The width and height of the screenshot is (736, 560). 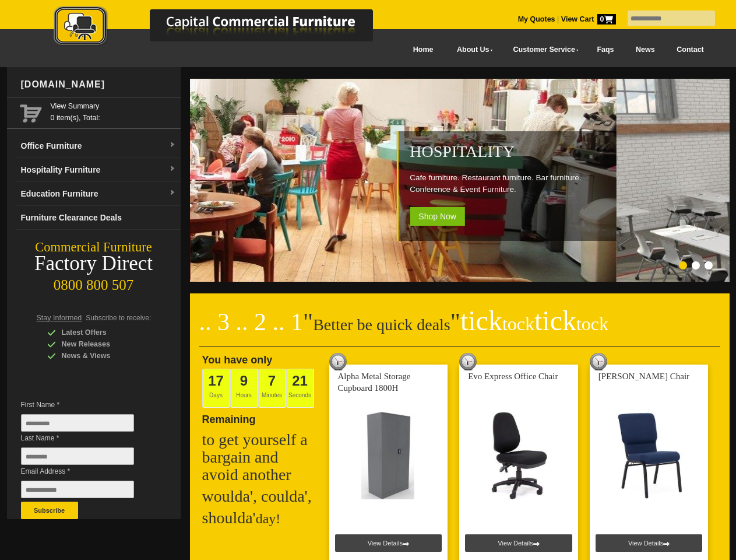 I want to click on span: Shop Now, so click(x=437, y=216).